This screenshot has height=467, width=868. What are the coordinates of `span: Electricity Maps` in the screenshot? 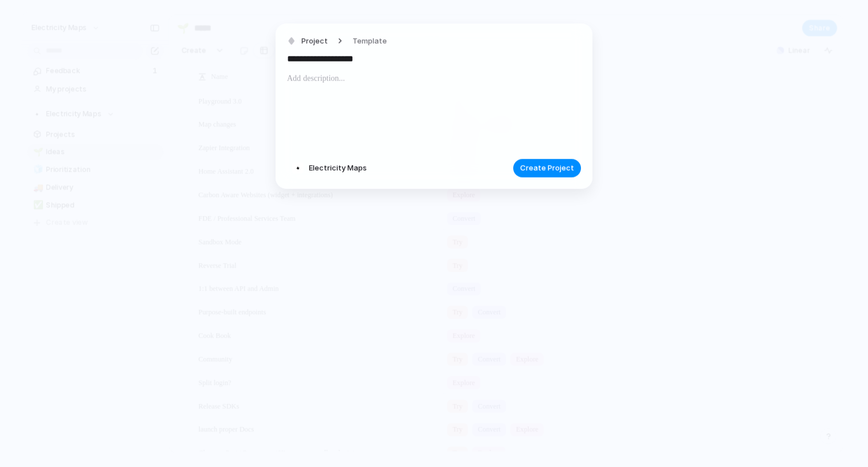 It's located at (338, 168).